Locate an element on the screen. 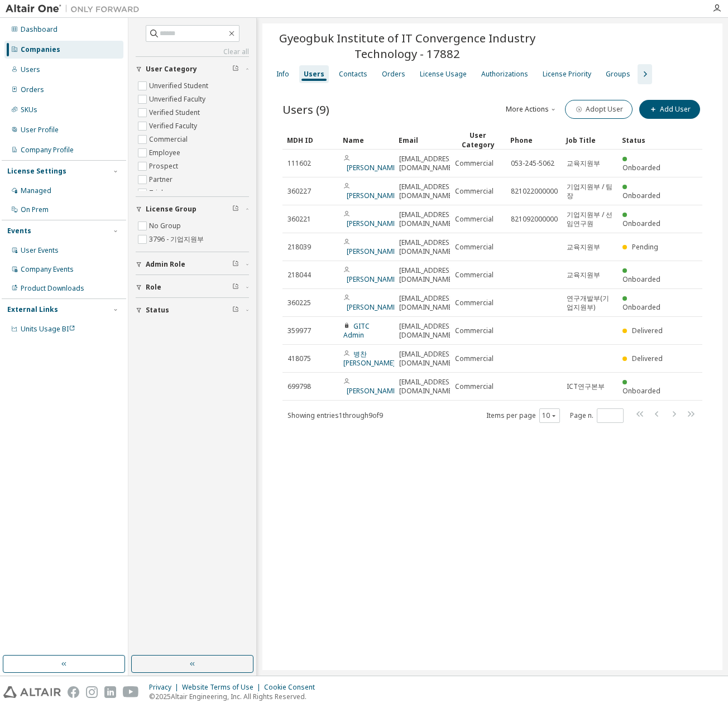 The width and height of the screenshot is (728, 708). div: Website Terms of Use is located at coordinates (222, 688).